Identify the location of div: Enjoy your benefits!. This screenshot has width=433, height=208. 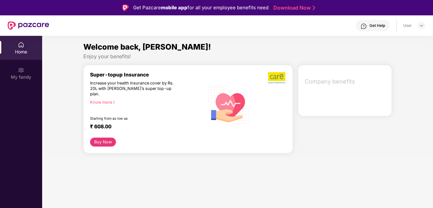
(238, 56).